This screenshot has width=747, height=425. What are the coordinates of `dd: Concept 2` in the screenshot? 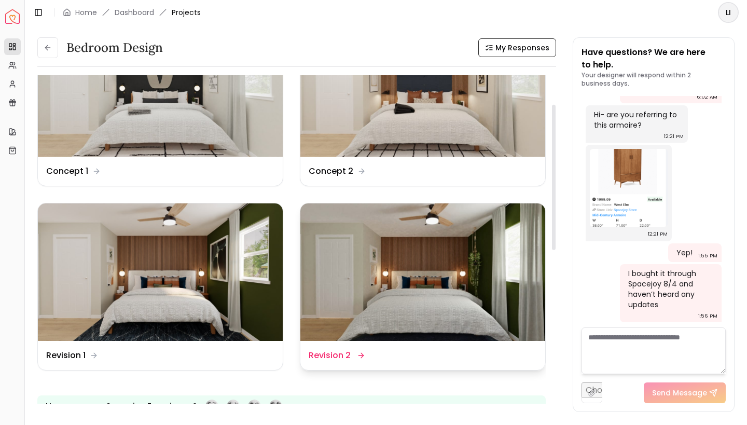 It's located at (331, 171).